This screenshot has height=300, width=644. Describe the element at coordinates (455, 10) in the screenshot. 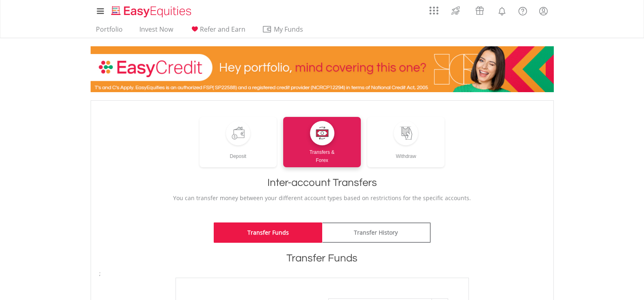

I see `img: thrive-v2.svg` at that location.